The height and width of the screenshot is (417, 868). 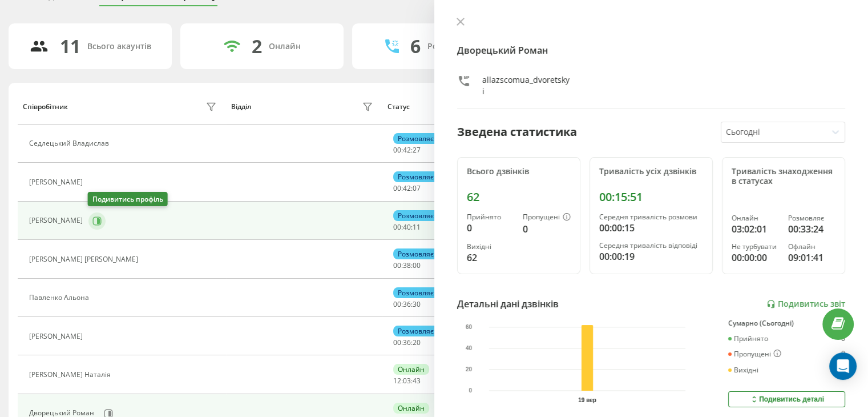 I want to click on text: 20, so click(x=469, y=369).